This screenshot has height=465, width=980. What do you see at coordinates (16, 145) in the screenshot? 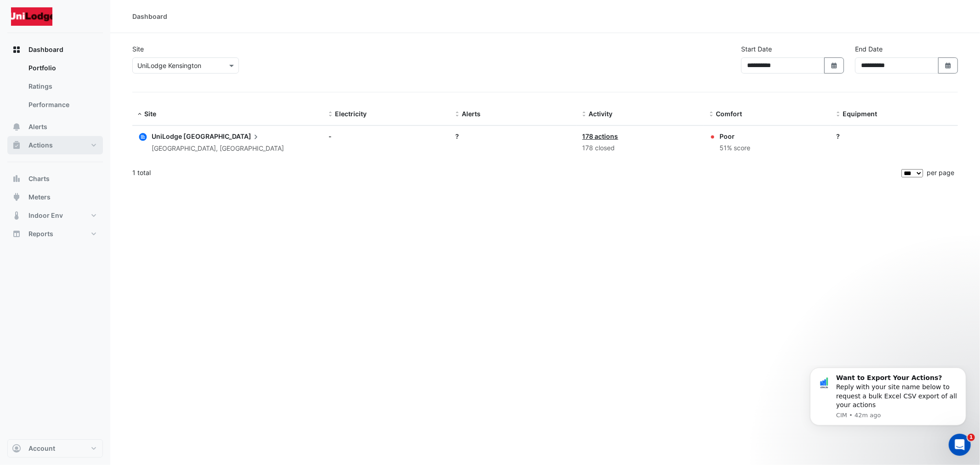
I see `app-icon: Actions` at bounding box center [16, 145].